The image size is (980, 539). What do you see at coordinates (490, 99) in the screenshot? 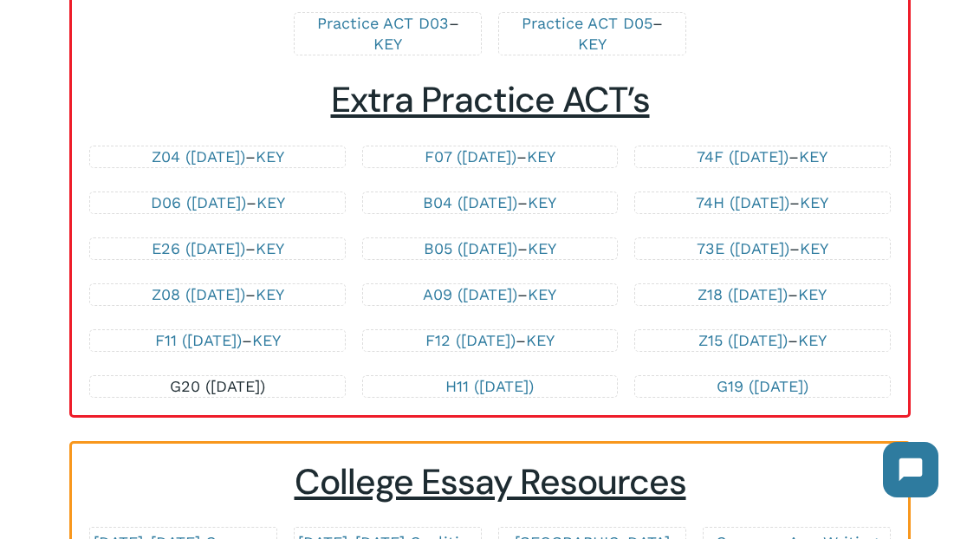
I see `span: Extra Practice ACT’s` at bounding box center [490, 99].